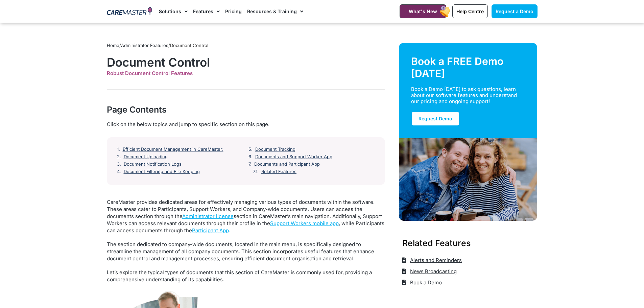 This screenshot has height=308, width=644. Describe the element at coordinates (430, 271) in the screenshot. I see `a: News Broadcasting` at that location.